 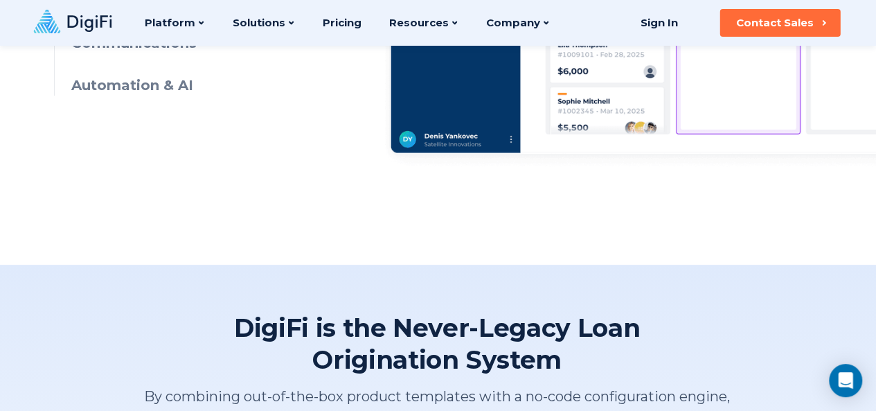 I want to click on div: Contact Sales, so click(x=775, y=23).